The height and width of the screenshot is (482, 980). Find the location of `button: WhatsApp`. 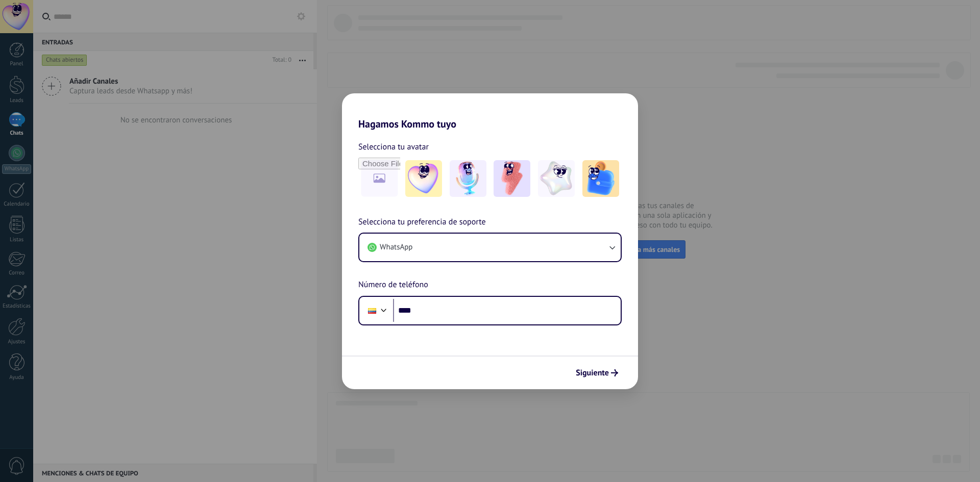

button: WhatsApp is located at coordinates (490, 247).